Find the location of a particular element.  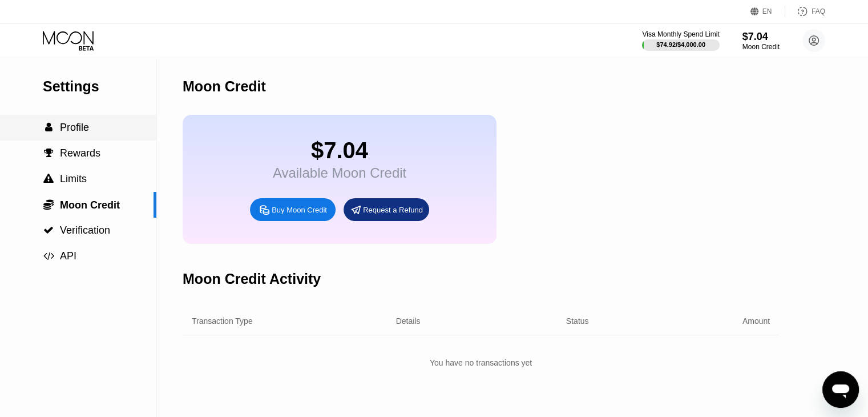

span: Verification is located at coordinates (85, 230).